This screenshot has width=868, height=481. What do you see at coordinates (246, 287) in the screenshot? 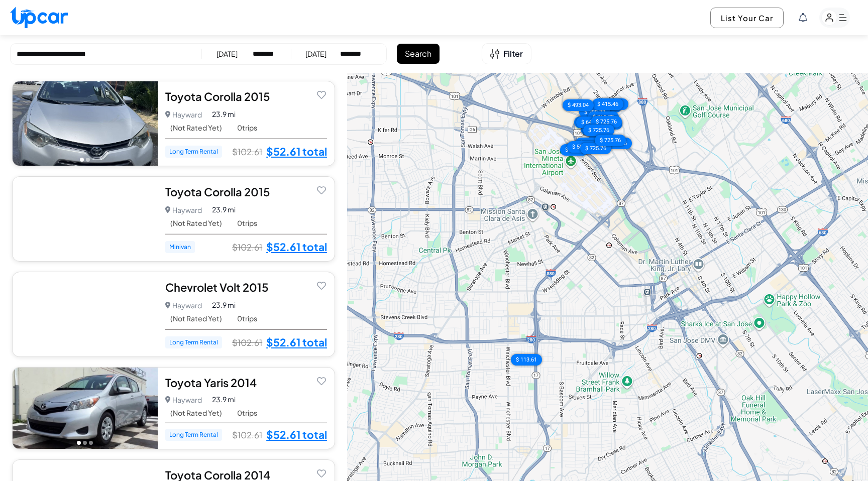
I see `div: Chevrolet Volt 2015` at bounding box center [246, 287].